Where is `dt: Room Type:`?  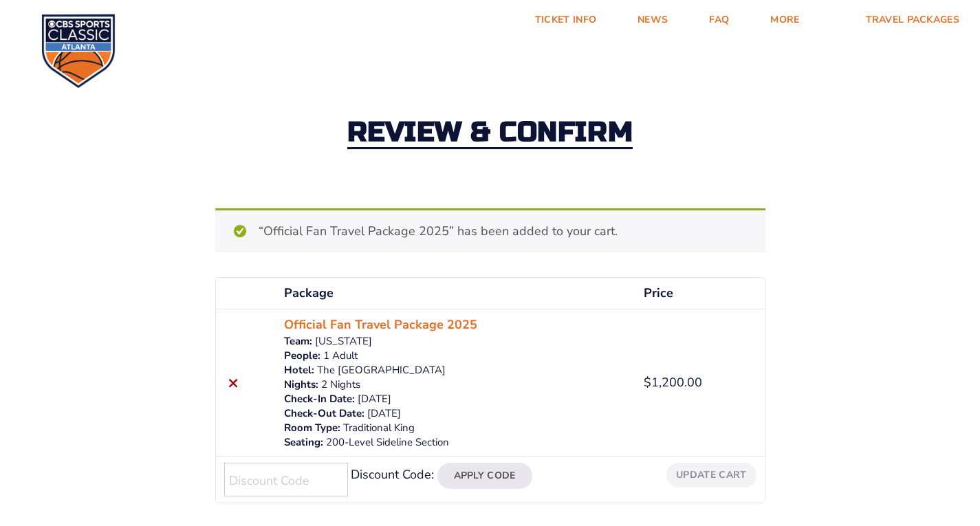
dt: Room Type: is located at coordinates (312, 427).